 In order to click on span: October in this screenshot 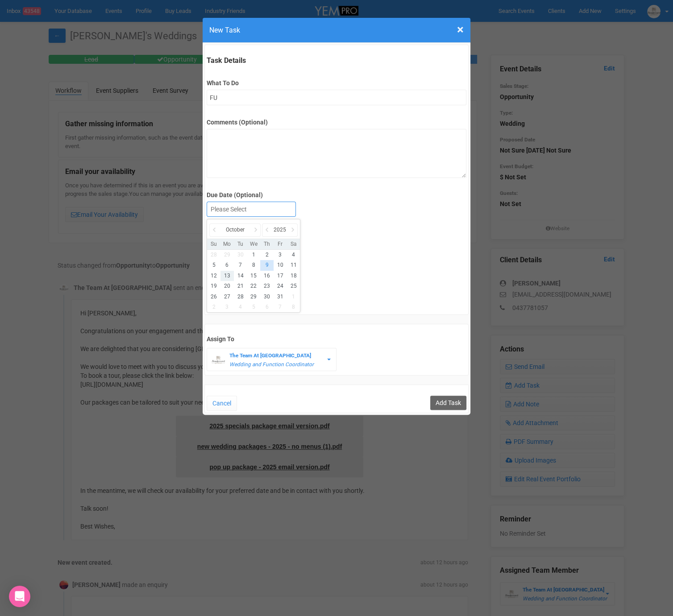, I will do `click(235, 230)`.